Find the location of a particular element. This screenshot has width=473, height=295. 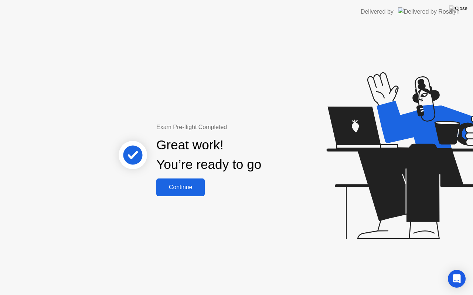

div: Delivered by is located at coordinates (377, 12).